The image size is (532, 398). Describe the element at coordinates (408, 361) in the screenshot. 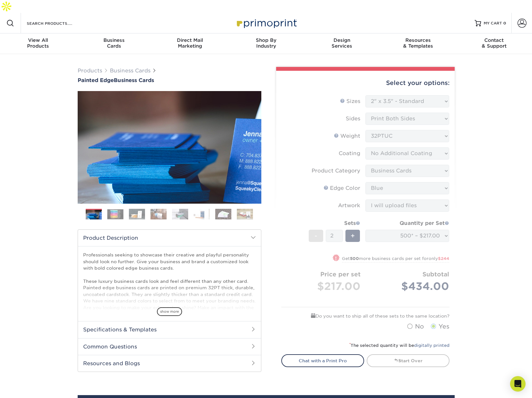

I see `a: Start Over` at that location.